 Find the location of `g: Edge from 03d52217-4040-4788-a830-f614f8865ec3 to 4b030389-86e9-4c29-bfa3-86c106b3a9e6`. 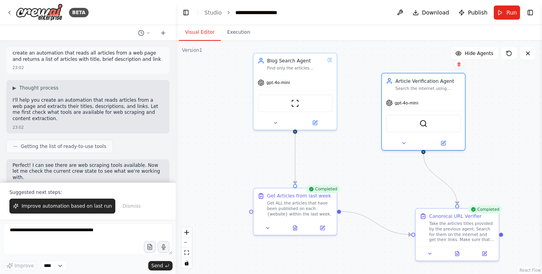

g: Edge from 03d52217-4040-4788-a830-f614f8865ec3 to 4b030389-86e9-4c29-bfa3-86c106b3a9e6 is located at coordinates (376, 223).